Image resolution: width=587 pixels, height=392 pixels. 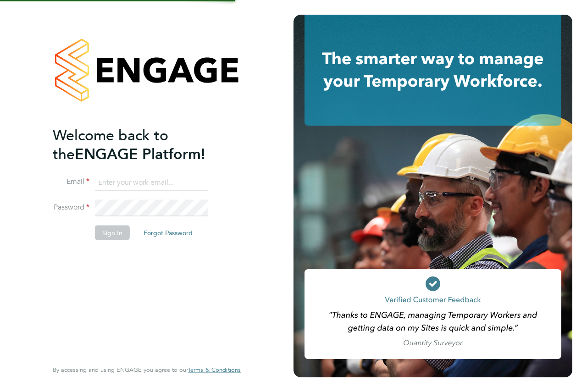 What do you see at coordinates (168, 233) in the screenshot?
I see `button: Forgot Password` at bounding box center [168, 233].